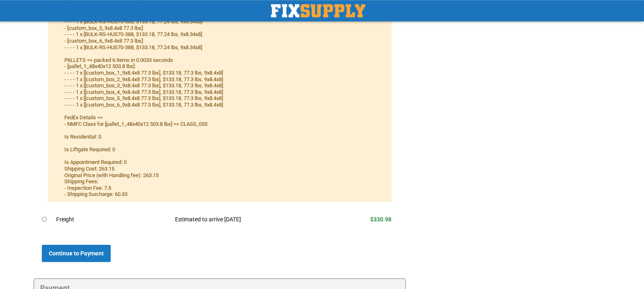 This screenshot has width=644, height=289. What do you see at coordinates (76, 253) in the screenshot?
I see `button: Continue to Payment` at bounding box center [76, 253].